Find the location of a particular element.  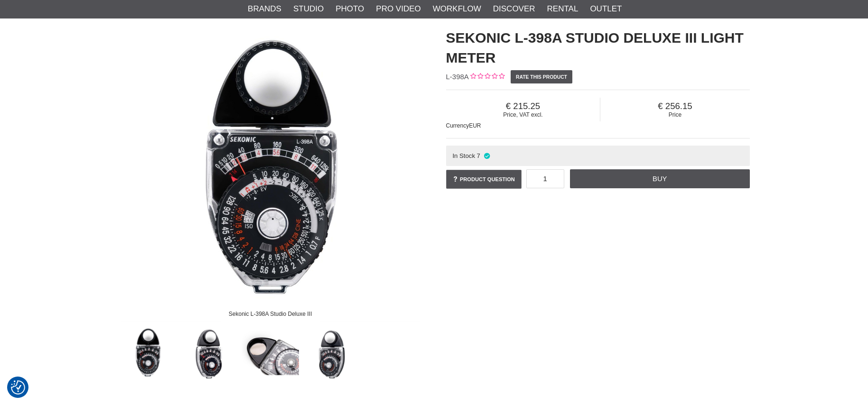

img: Revisit consent button is located at coordinates (18, 388).